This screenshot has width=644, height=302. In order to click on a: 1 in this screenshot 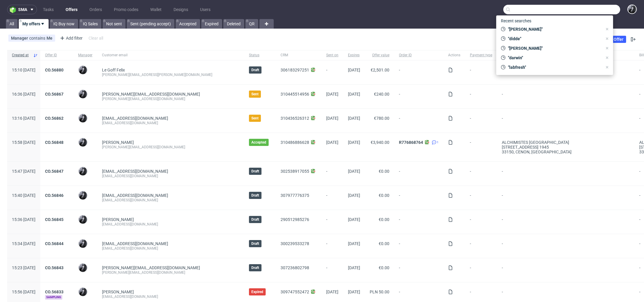, I will do `click(434, 142)`.